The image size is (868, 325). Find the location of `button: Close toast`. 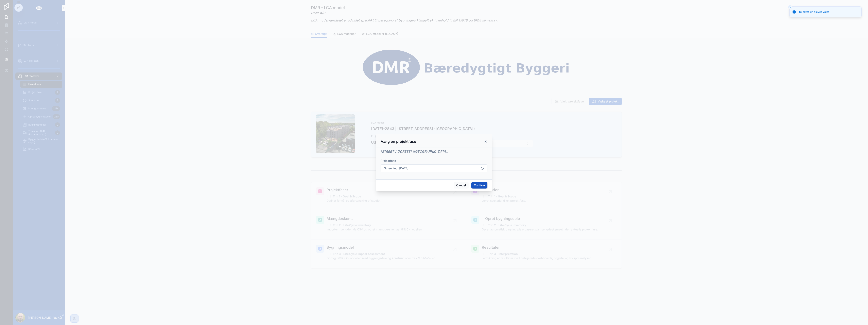

button: Close toast is located at coordinates (791, 7).